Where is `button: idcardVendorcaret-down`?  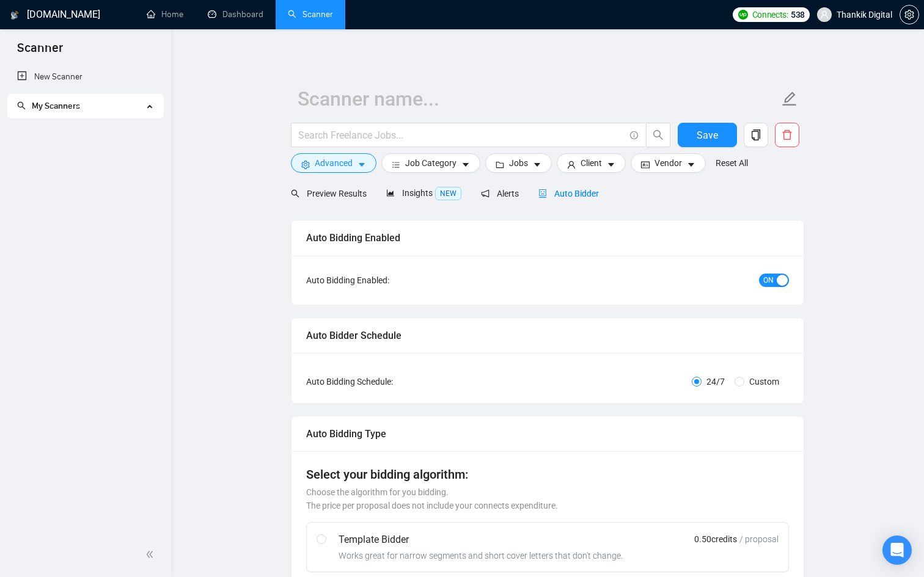 button: idcardVendorcaret-down is located at coordinates (668, 163).